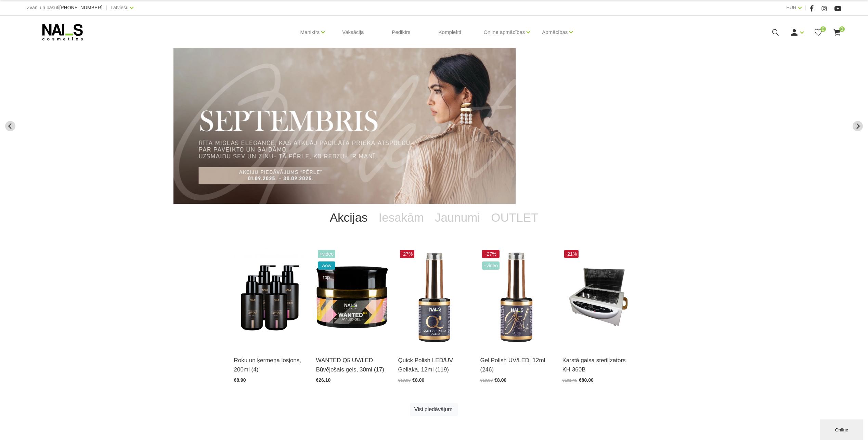 The width and height of the screenshot is (868, 440). Describe the element at coordinates (434, 297) in the screenshot. I see `img: Ātri, ērti un vienkārši!Intensīvi pigmentēta gellaka, kas perfekti klājas arī vienā slānī, tādā v...` at that location.